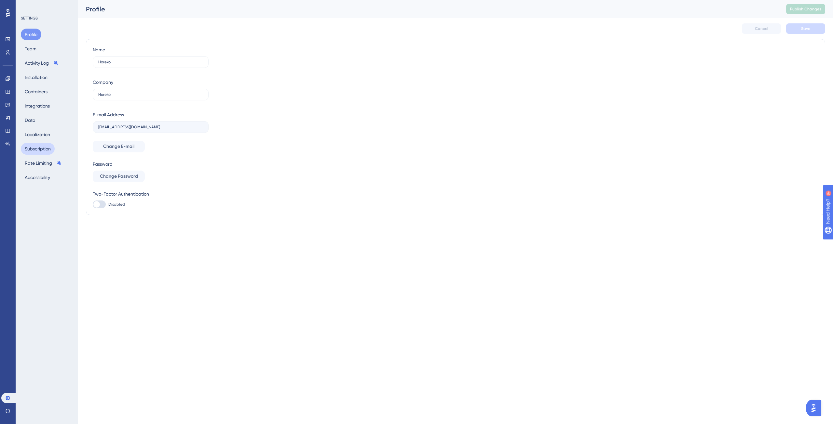 Image resolution: width=833 pixels, height=424 pixels. Describe the element at coordinates (43, 163) in the screenshot. I see `button: Rate Limiting` at that location.